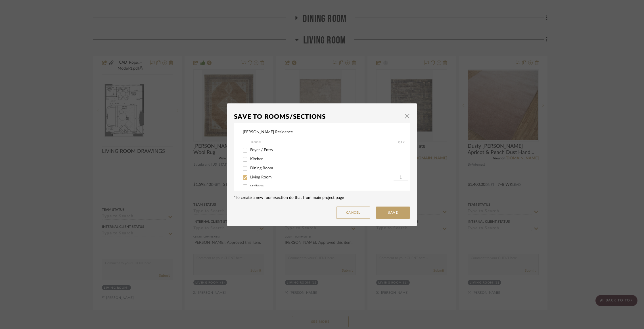 This screenshot has width=644, height=329. I want to click on span: Kitchen, so click(257, 159).